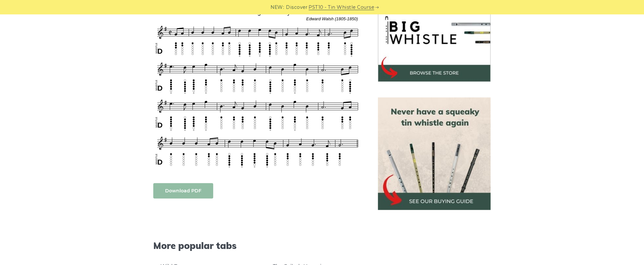 This screenshot has width=644, height=265. I want to click on a: Download PDF, so click(183, 191).